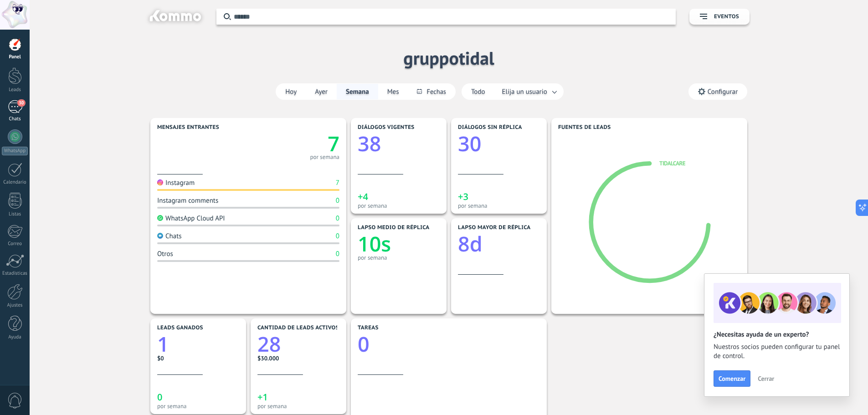 This screenshot has height=415, width=868. I want to click on div: WhatsApp, so click(14, 151).